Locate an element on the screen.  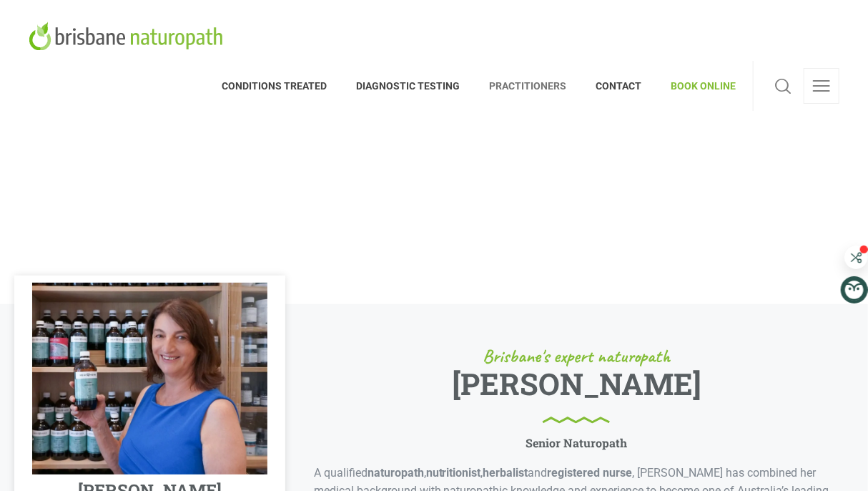
a: BOOK ONLINE is located at coordinates (696, 86).